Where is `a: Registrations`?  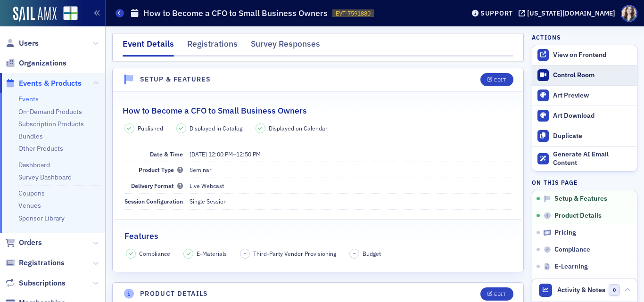
a: Registrations is located at coordinates (35, 263).